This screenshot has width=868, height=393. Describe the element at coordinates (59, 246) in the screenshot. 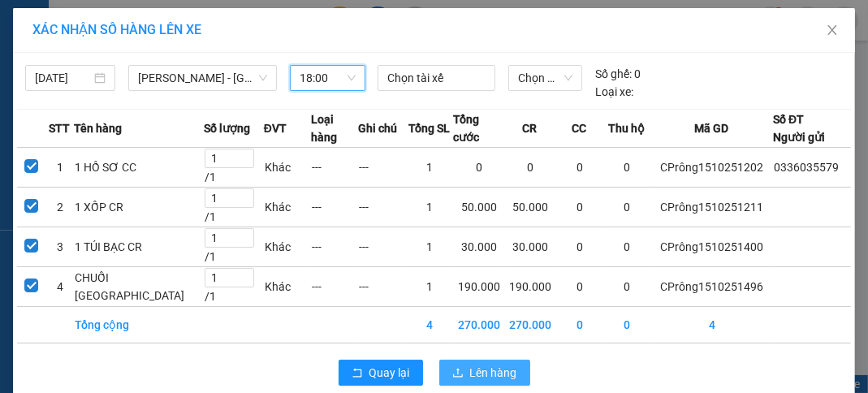

I see `td: 3` at that location.